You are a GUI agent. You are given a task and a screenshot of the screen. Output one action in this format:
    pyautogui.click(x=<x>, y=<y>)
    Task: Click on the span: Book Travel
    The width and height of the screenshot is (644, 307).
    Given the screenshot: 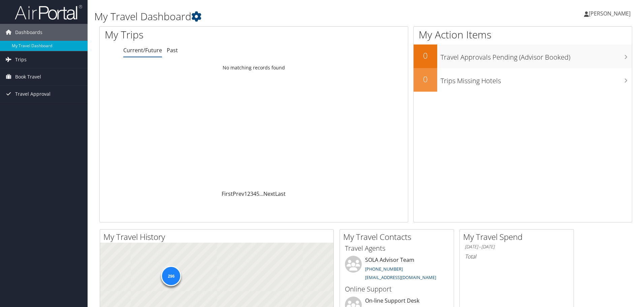 What is the action you would take?
    pyautogui.click(x=28, y=77)
    